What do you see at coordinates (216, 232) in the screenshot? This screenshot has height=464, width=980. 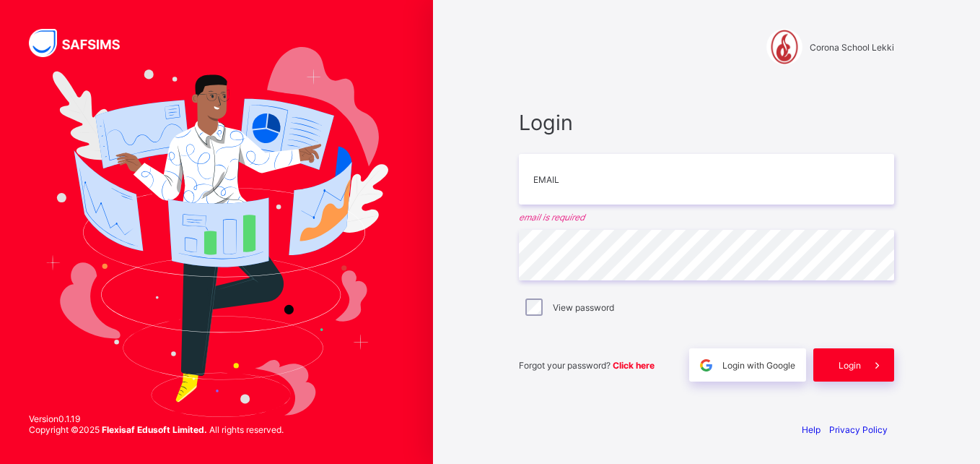 I see `img: Hero Image` at bounding box center [216, 232].